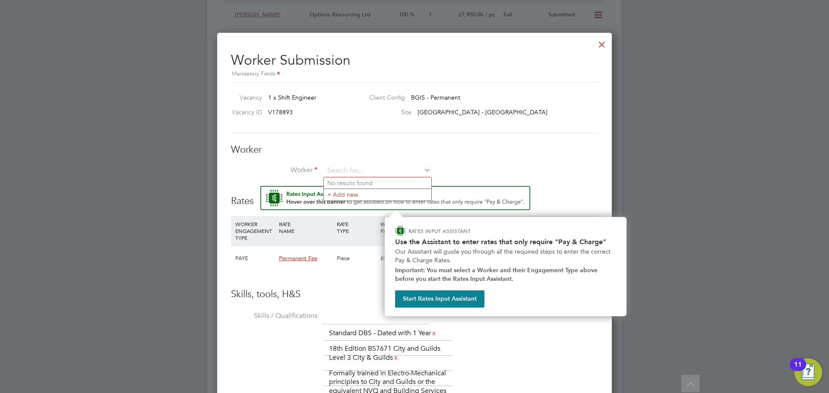  Describe the element at coordinates (377, 183) in the screenshot. I see `li: No results found` at that location.